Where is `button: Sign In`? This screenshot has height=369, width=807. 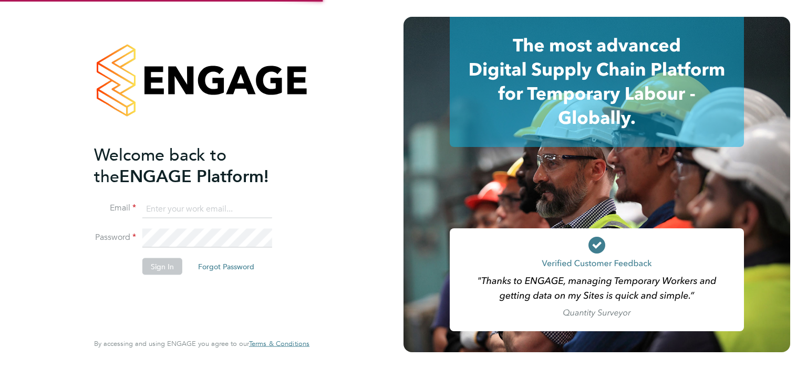
button: Sign In is located at coordinates (162, 267).